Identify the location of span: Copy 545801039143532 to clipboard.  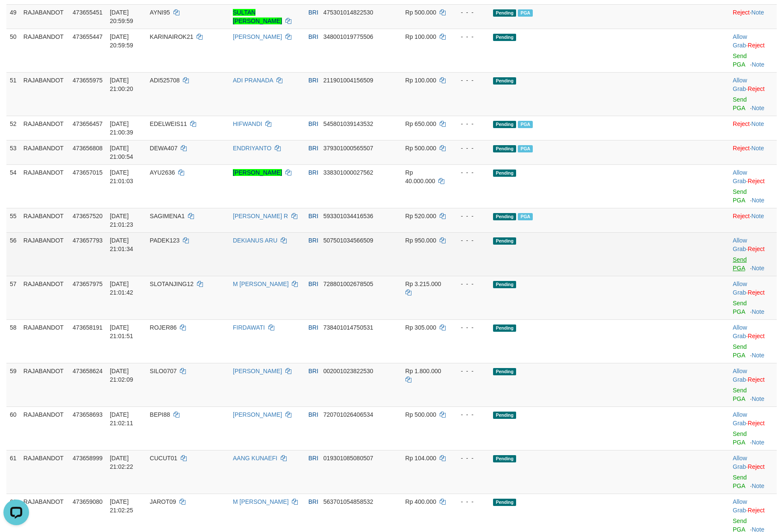
(348, 123).